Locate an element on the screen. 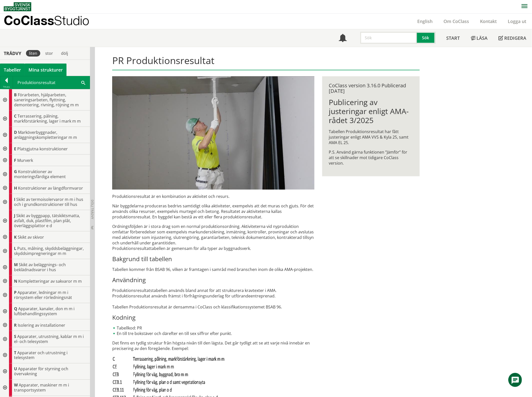 The image size is (532, 397). span: I is located at coordinates (14, 199).